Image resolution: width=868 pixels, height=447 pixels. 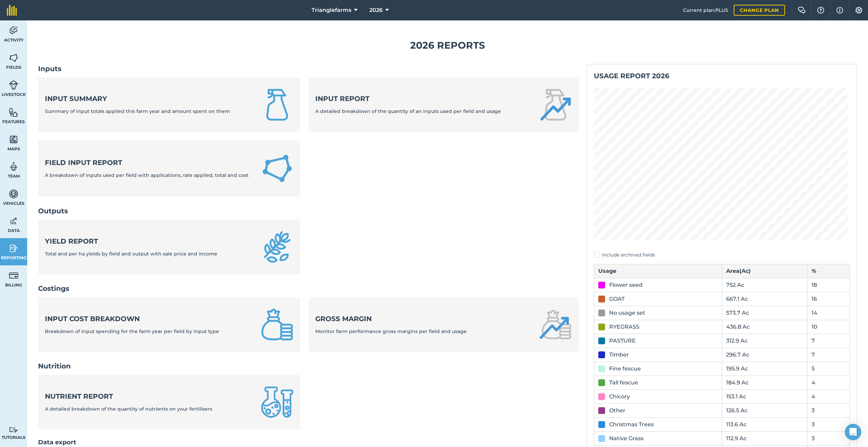 What do you see at coordinates (169, 168) in the screenshot?
I see `a: Field Input ReportA breakdown of inputs used per field with applications, rate applied, total and...` at bounding box center [169, 168].